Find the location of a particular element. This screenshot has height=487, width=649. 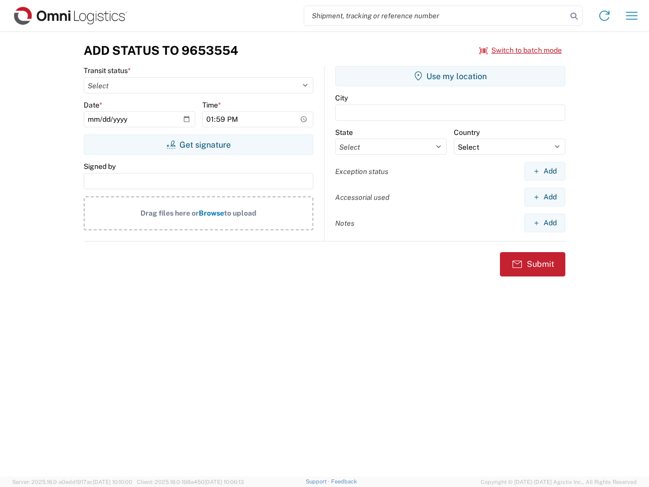

label: Date is located at coordinates (93, 105).